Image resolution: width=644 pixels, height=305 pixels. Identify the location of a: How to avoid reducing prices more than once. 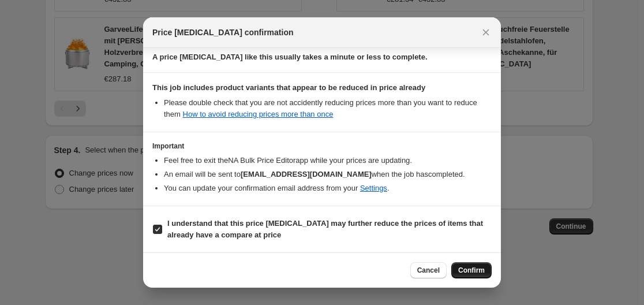
(258, 113).